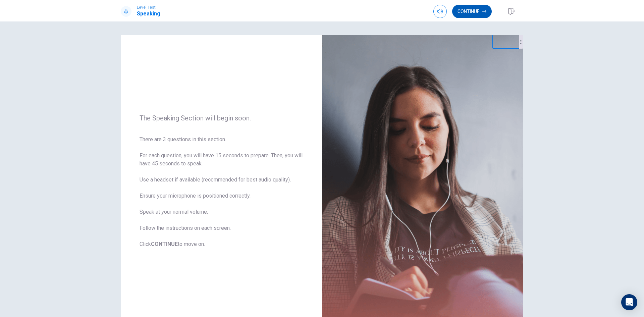 This screenshot has height=317, width=644. I want to click on span: There are 3 questions in this section. For each question, you will have 15 seconds to prepare. Th..., so click(222, 192).